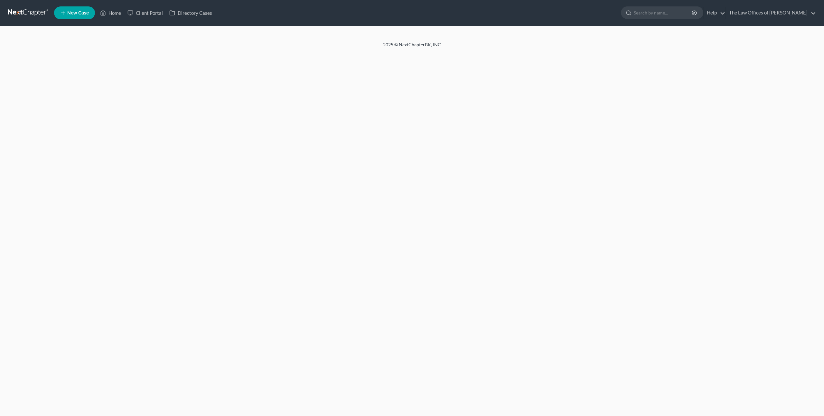  I want to click on div: 2025 © NextChapterBK, INC, so click(412, 47).